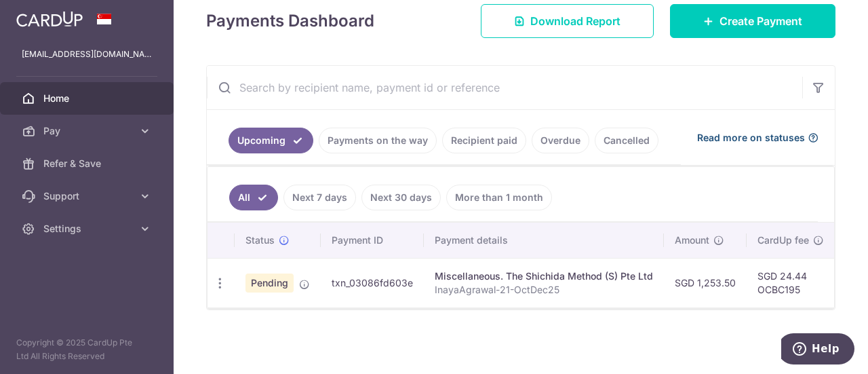 The image size is (868, 374). Describe the element at coordinates (561, 141) in the screenshot. I see `a: Overdue` at that location.